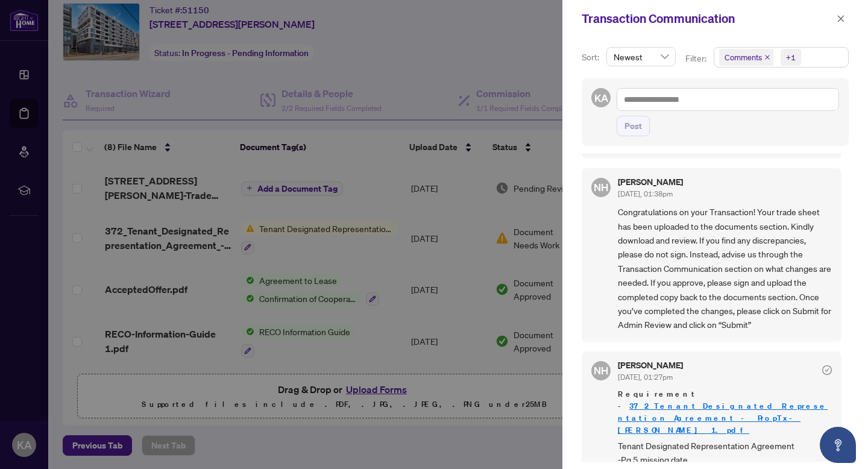 This screenshot has height=469, width=868. Describe the element at coordinates (697, 58) in the screenshot. I see `p: Filter:` at that location.